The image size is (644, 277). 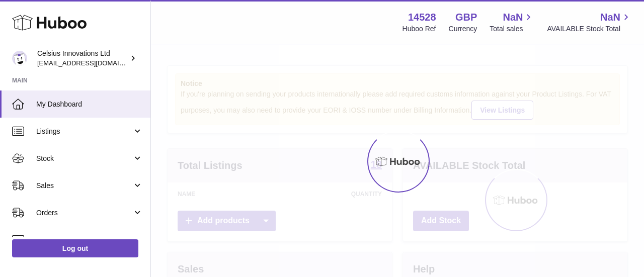 What do you see at coordinates (512, 28) in the screenshot?
I see `span: Total sales` at bounding box center [512, 28].